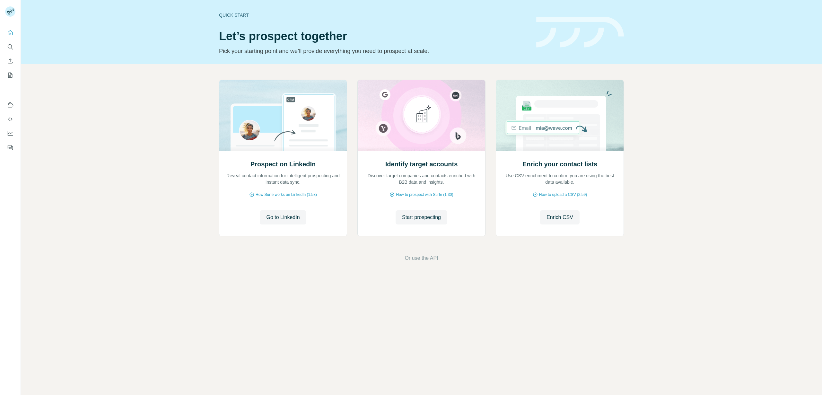  Describe the element at coordinates (283, 217) in the screenshot. I see `button: Go to LinkedIn` at that location.